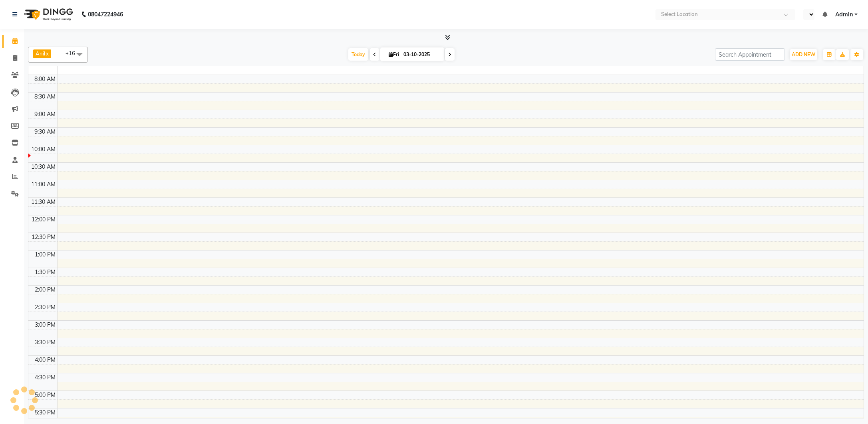 The image size is (868, 424). I want to click on div: 9:30 AM, so click(44, 132).